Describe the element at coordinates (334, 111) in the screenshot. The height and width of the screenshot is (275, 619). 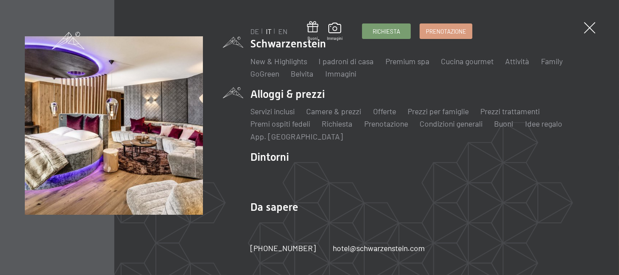
I see `a: Camere & prezzi` at that location.